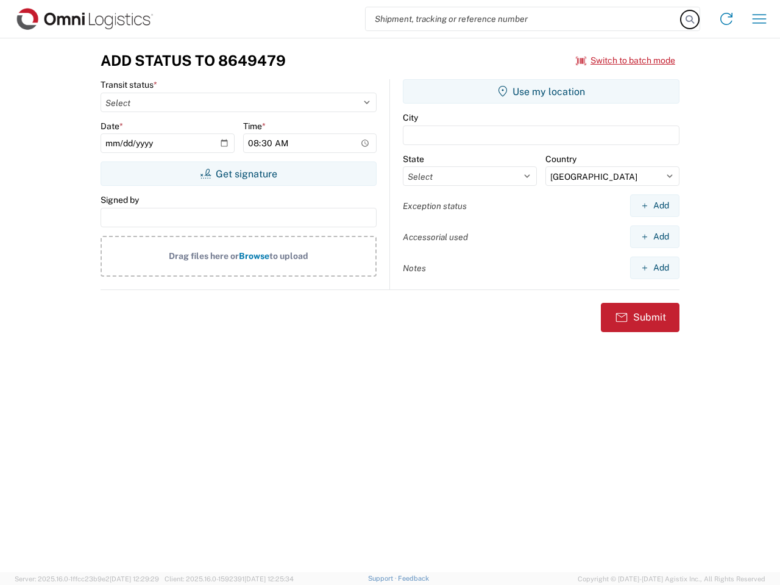 Image resolution: width=780 pixels, height=585 pixels. Describe the element at coordinates (289, 256) in the screenshot. I see `span: to upload` at that location.